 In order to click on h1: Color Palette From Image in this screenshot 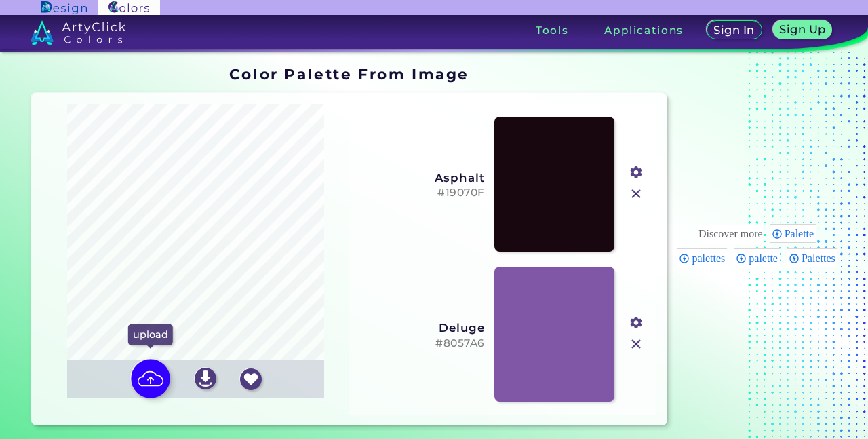, I will do `click(349, 74)`.